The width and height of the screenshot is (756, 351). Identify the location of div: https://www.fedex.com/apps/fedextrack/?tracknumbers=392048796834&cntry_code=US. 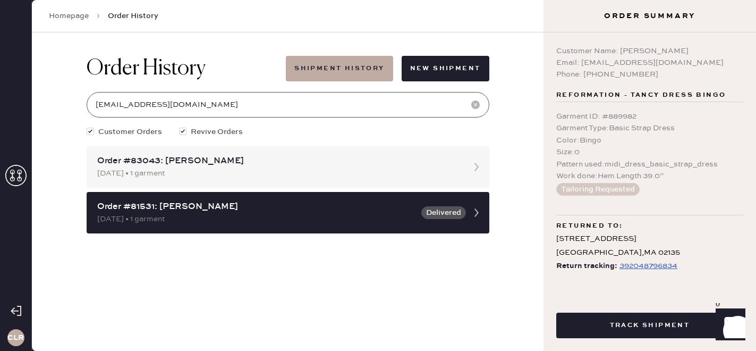
(648, 266).